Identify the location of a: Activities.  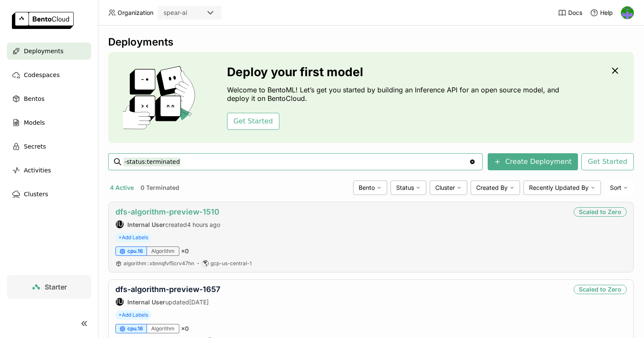
(49, 170).